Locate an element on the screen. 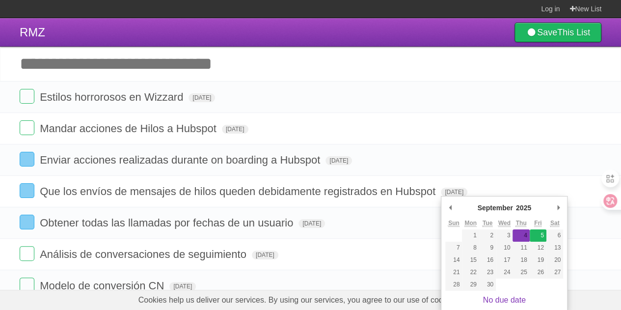  abbr: Saturday is located at coordinates (554, 223).